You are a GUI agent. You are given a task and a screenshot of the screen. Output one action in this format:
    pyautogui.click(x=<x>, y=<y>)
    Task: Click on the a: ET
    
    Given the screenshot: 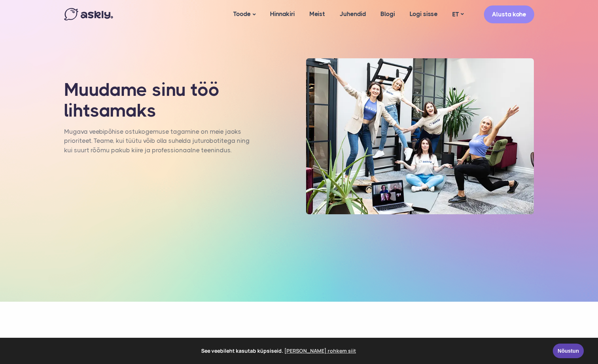 What is the action you would take?
    pyautogui.click(x=457, y=14)
    